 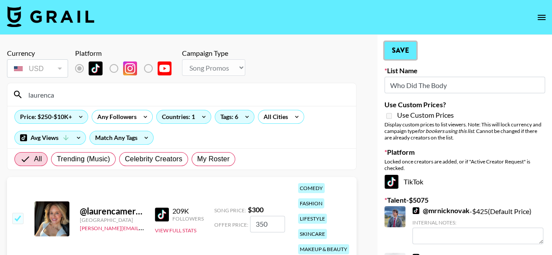 I want to click on div: Tags: 6, so click(x=234, y=117).